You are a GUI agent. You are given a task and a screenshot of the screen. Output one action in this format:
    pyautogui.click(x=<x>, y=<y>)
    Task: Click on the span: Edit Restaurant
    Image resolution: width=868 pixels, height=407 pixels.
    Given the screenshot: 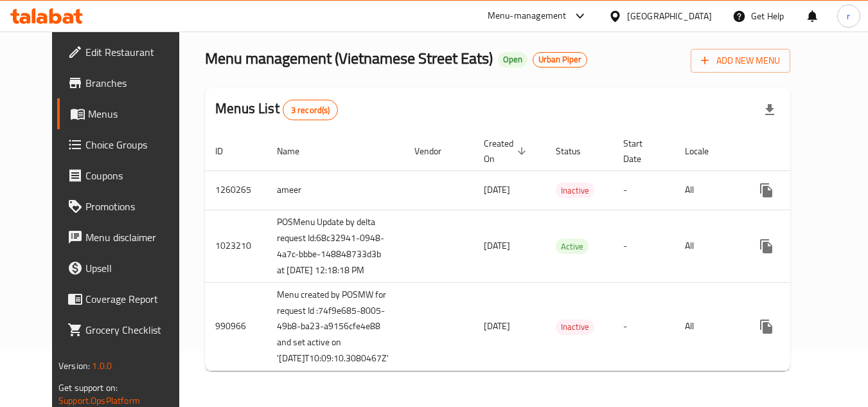 What is the action you would take?
    pyautogui.click(x=136, y=52)
    